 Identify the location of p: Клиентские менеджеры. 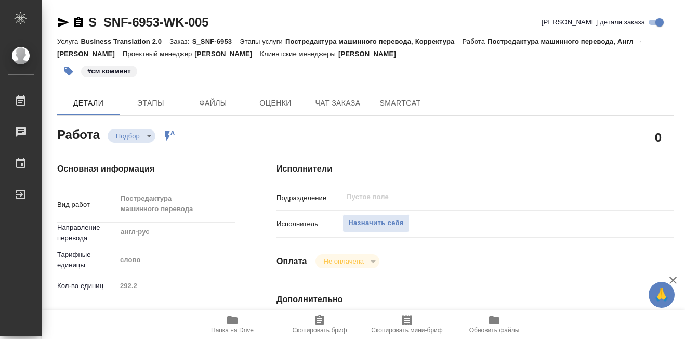
(299, 54).